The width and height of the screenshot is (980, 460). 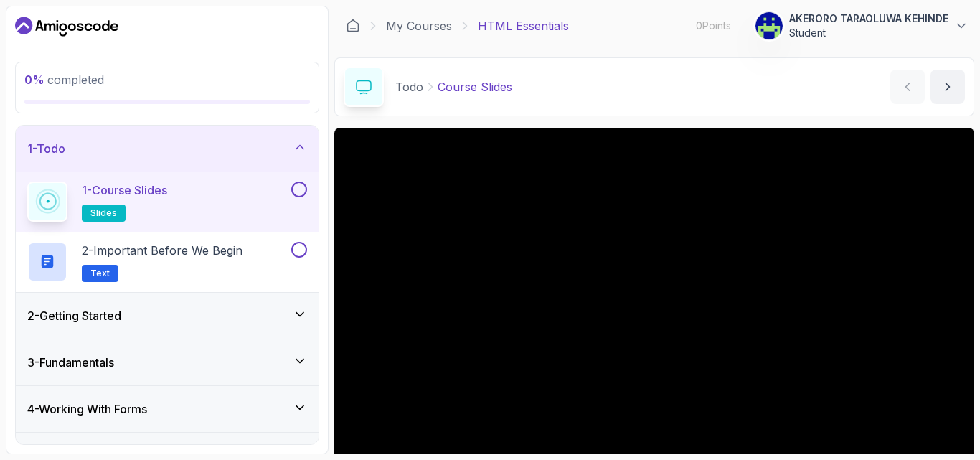 What do you see at coordinates (862, 25) in the screenshot?
I see `button: user profile imageAKERORO TARAOLUWA KEHINDEStudent` at bounding box center [862, 25].